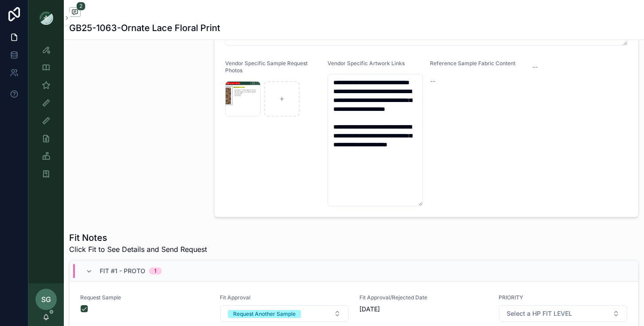 This screenshot has height=326, width=644. What do you see at coordinates (138, 238) in the screenshot?
I see `h1: Fit Notes` at bounding box center [138, 238].